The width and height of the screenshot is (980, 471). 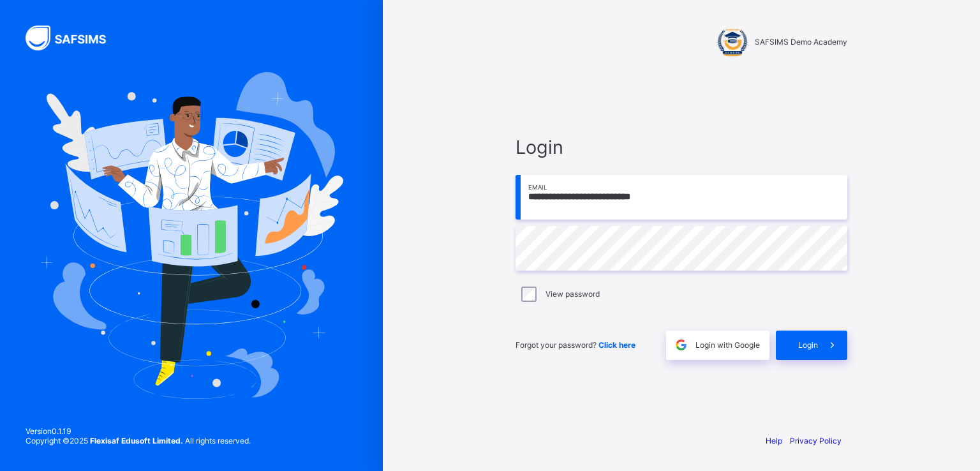 What do you see at coordinates (136, 440) in the screenshot?
I see `strong: Flexisaf Edusoft Limited.` at bounding box center [136, 440].